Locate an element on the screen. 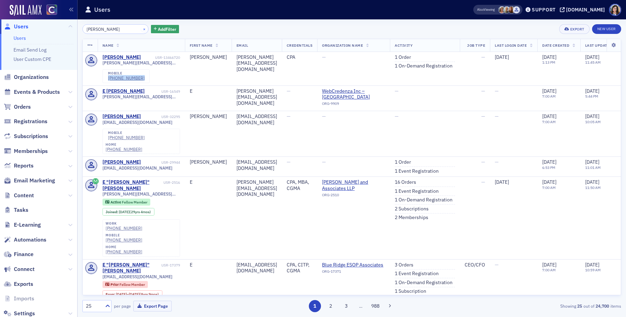 This screenshot has height=317, width=626. div: CPA, CITP, CGMA is located at coordinates (300, 268).